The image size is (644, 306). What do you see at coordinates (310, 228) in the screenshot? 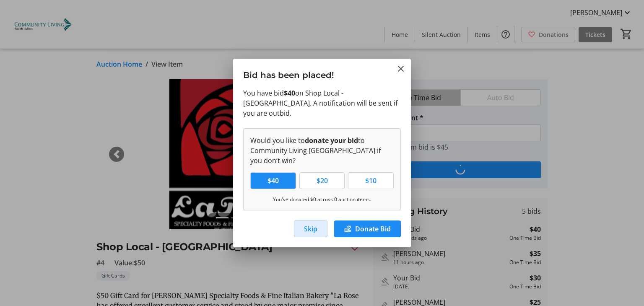
I see `span: Skip` at bounding box center [310, 228].